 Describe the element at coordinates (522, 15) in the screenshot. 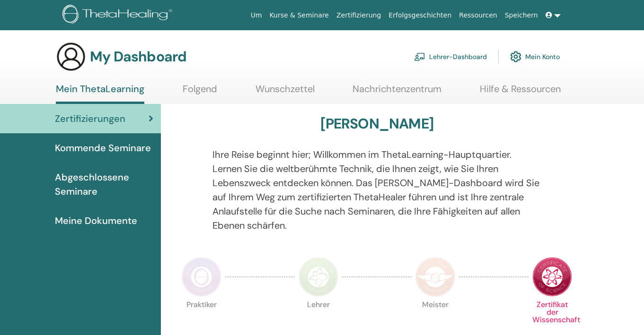

I see `a: Speichern` at that location.